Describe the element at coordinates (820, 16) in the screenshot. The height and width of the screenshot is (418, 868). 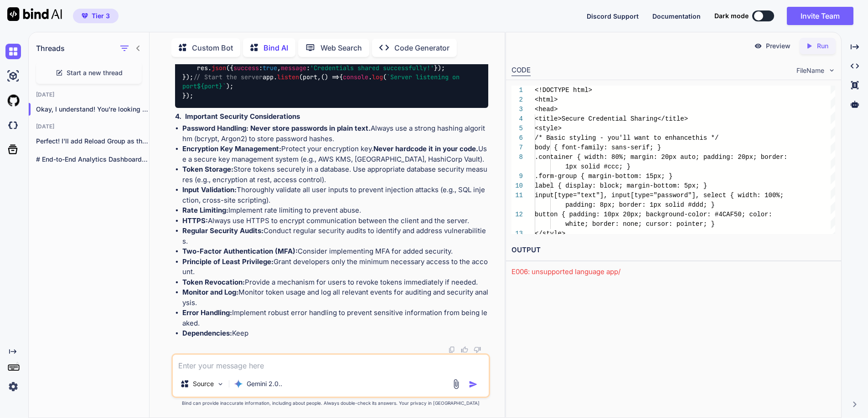
I see `button: Invite Team` at that location.